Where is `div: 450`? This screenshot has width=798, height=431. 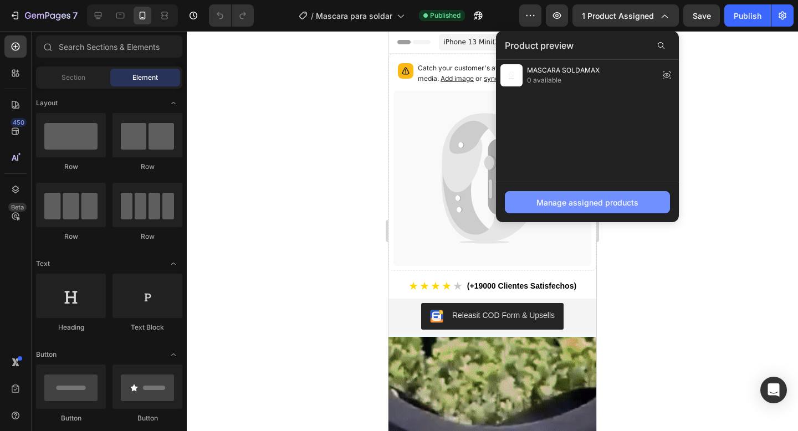
div: 450 is located at coordinates (18, 123).